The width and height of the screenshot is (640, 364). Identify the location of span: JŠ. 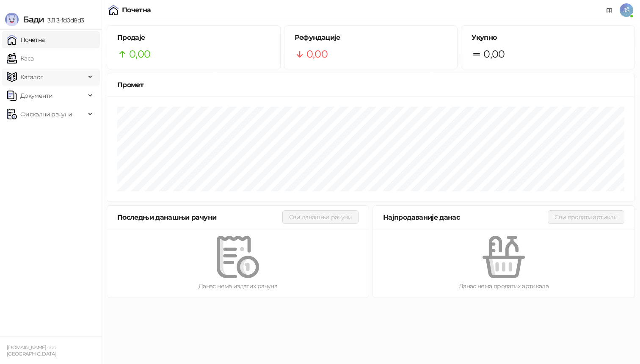
(626, 10).